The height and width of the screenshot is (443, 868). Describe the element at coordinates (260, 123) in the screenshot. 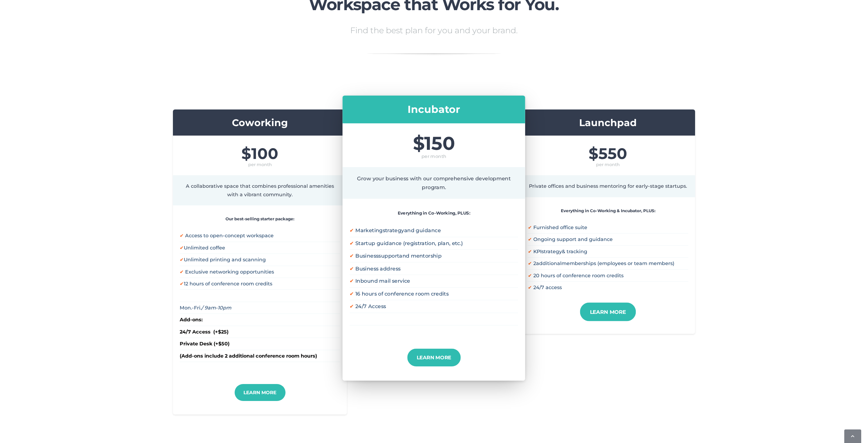

I see `h3: Coworking` at that location.